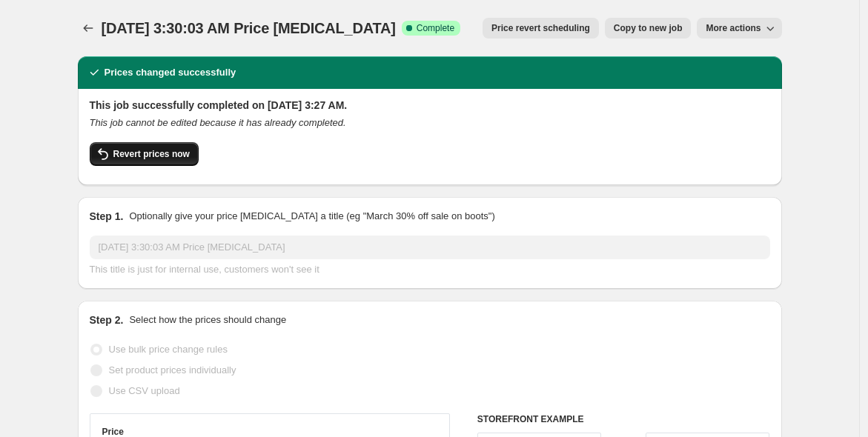  I want to click on span: Revert prices now, so click(152, 154).